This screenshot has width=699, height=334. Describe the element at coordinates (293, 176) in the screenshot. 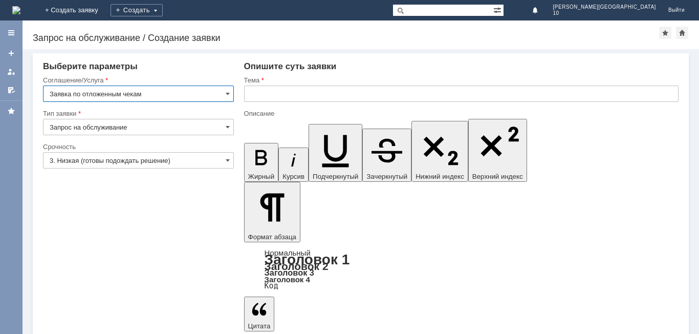

I see `span: Курсив` at that location.